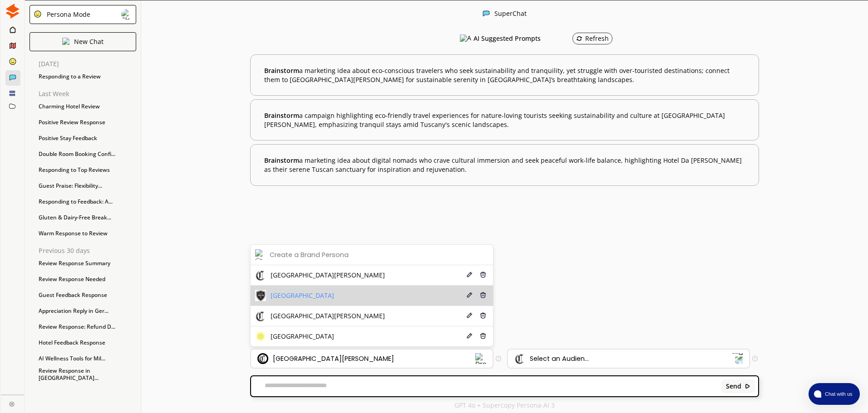 This screenshot has height=413, width=868. What do you see at coordinates (507, 39) in the screenshot?
I see `h3: AI Suggested Prompts` at bounding box center [507, 39].